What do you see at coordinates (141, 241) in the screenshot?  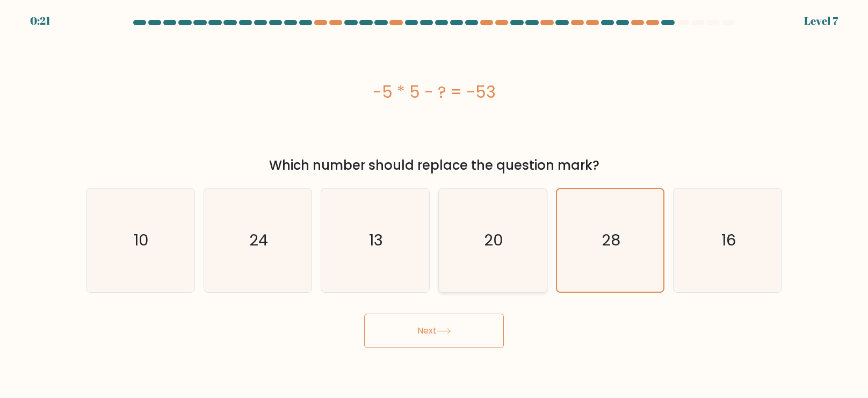 I see `text: 10` at bounding box center [141, 241].